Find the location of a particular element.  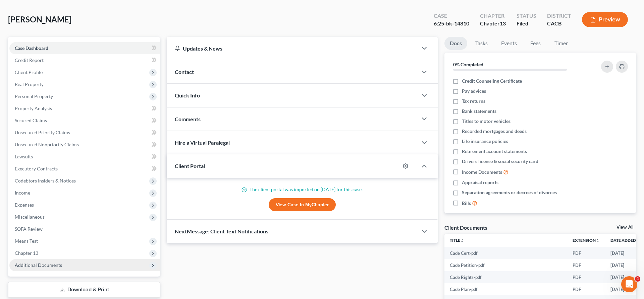

span: Appraisal reports is located at coordinates (480, 183).